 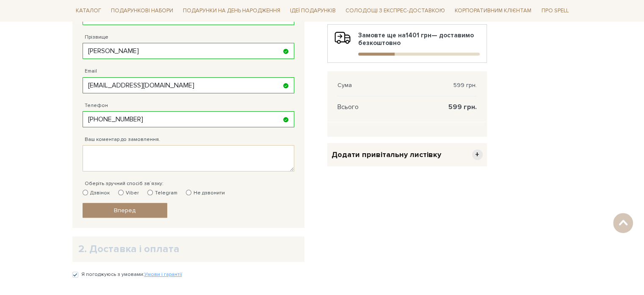 What do you see at coordinates (232, 11) in the screenshot?
I see `a: Подарунки на День народження` at bounding box center [232, 11].